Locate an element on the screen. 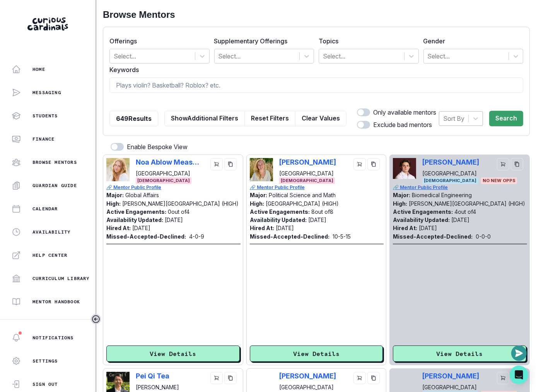  p: Settings is located at coordinates (45, 361).